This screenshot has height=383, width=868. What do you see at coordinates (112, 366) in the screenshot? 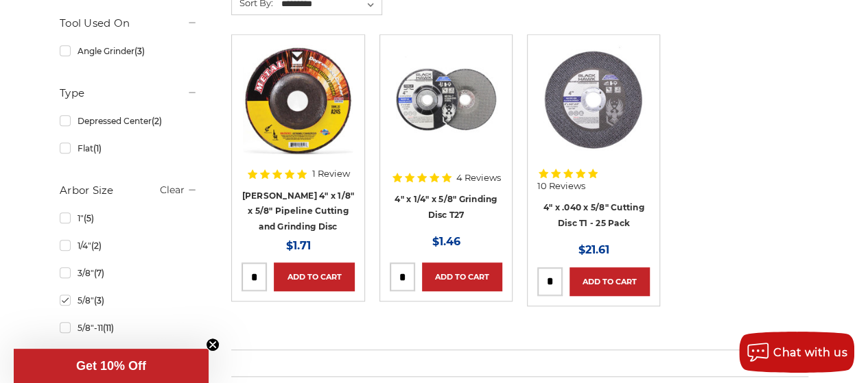
I see `span: Get 10% Off` at bounding box center [112, 366].